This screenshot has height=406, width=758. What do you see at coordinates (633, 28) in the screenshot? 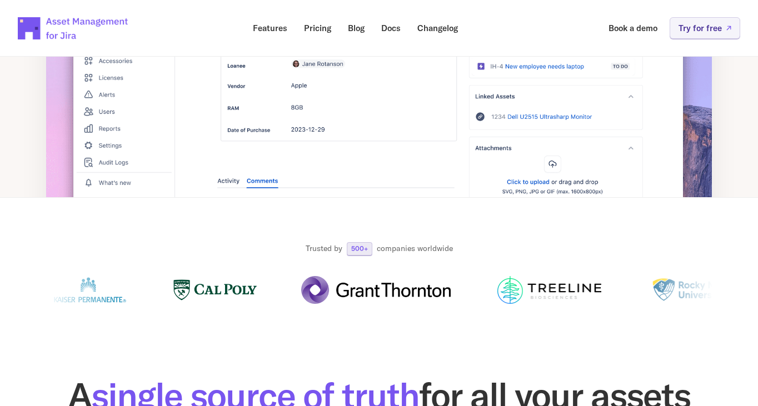
I see `a: Book a demo` at bounding box center [633, 28].